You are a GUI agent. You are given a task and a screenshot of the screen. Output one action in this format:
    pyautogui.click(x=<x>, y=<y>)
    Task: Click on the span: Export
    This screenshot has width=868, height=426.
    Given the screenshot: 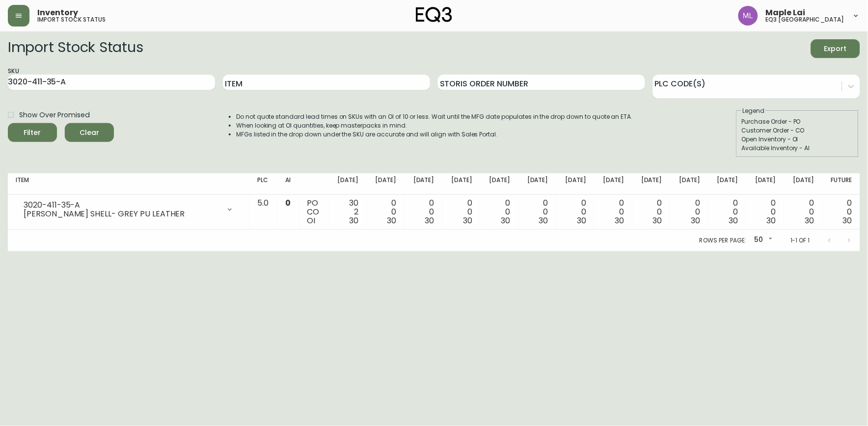 What is the action you would take?
    pyautogui.click(x=836, y=49)
    